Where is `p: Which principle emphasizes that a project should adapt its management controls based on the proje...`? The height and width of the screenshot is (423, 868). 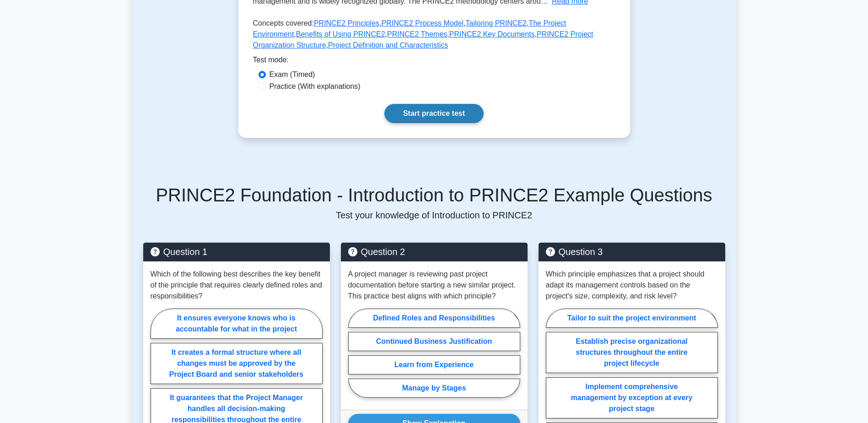 p: Which principle emphasizes that a project should adapt its management controls based on the proje... is located at coordinates (632, 285).